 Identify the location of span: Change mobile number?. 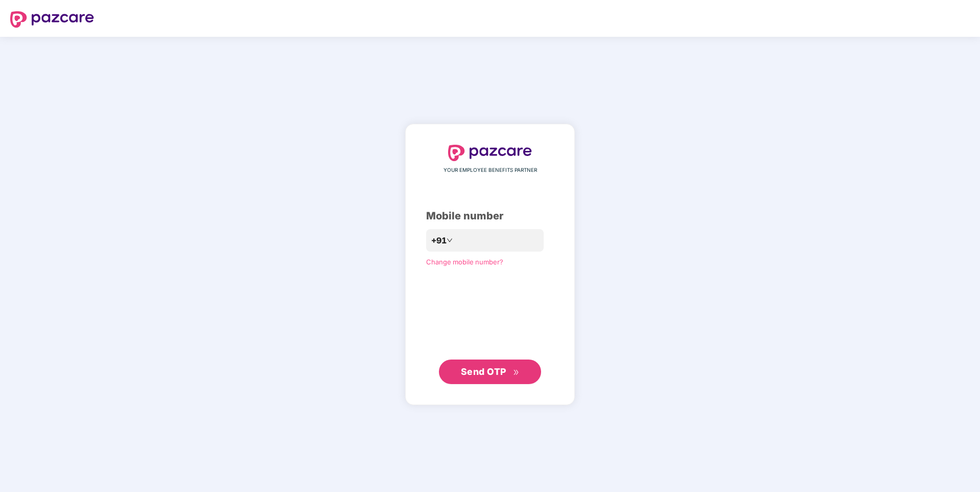
(464, 262).